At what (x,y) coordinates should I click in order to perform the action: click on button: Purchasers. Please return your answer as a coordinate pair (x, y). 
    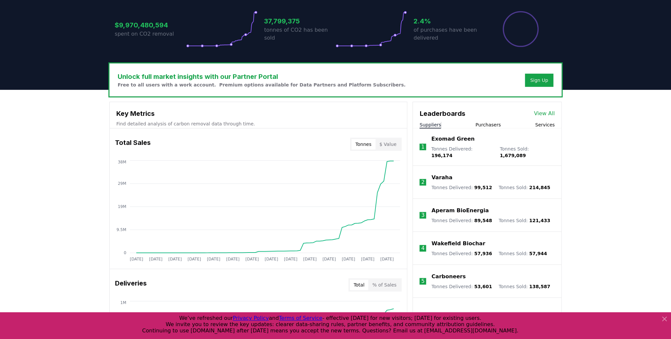
    Looking at the image, I should click on (488, 125).